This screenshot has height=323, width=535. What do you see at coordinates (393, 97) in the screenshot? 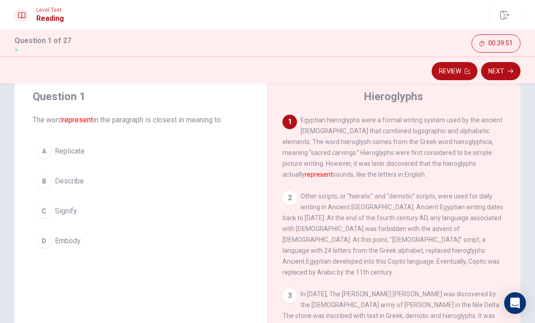
I see `h4: Hieroglyphs` at bounding box center [393, 97].